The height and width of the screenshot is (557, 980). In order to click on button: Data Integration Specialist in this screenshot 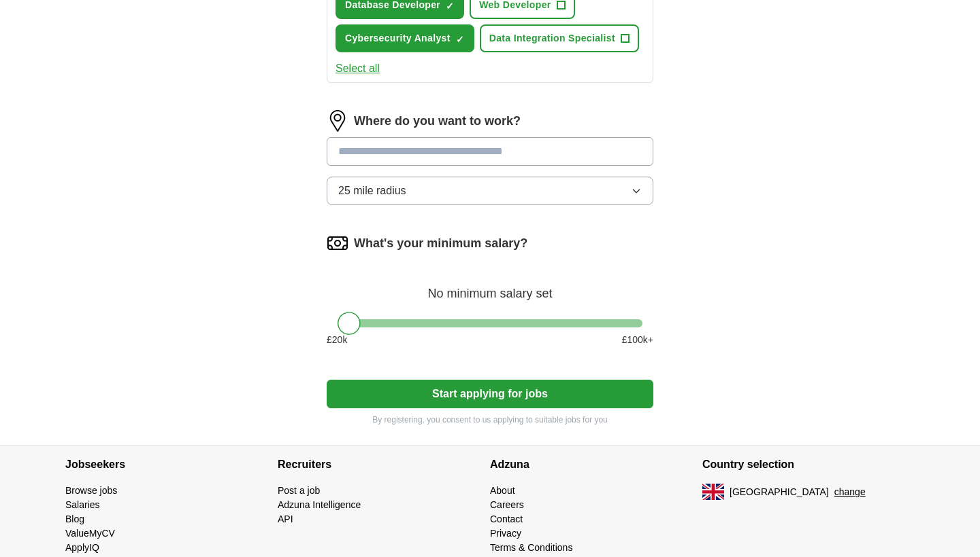, I will do `click(559, 38)`.